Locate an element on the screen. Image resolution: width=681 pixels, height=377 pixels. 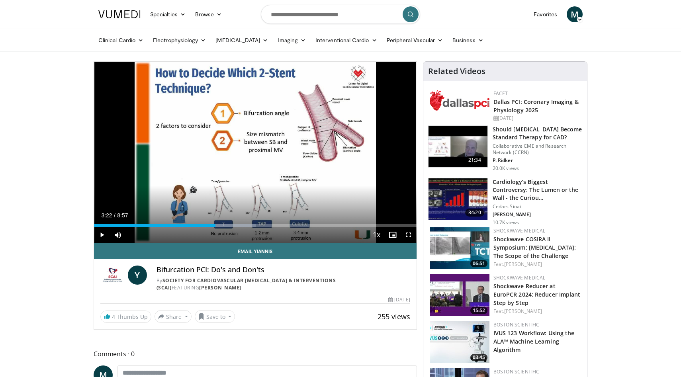
a: Clinical Cardio is located at coordinates (121, 40).